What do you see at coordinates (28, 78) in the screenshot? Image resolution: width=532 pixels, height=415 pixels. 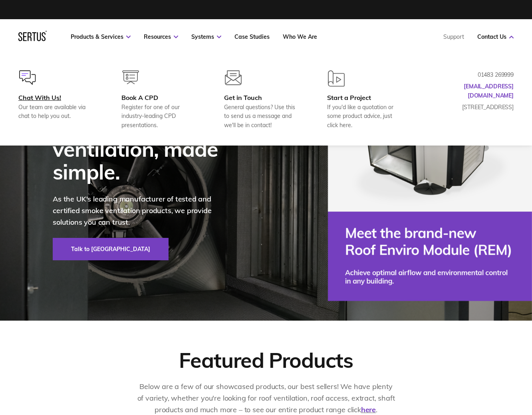 I see `img: chat-hover.svg` at bounding box center [28, 78].